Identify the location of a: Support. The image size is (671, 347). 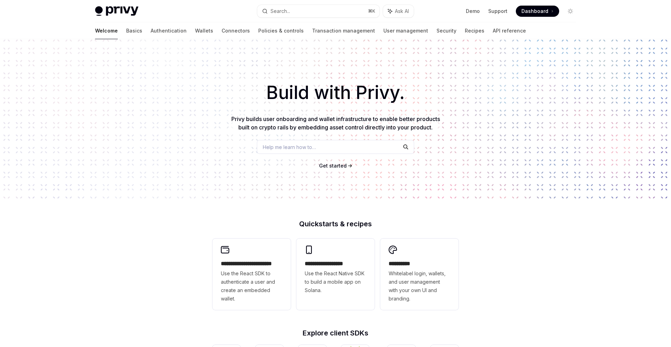
(498, 11).